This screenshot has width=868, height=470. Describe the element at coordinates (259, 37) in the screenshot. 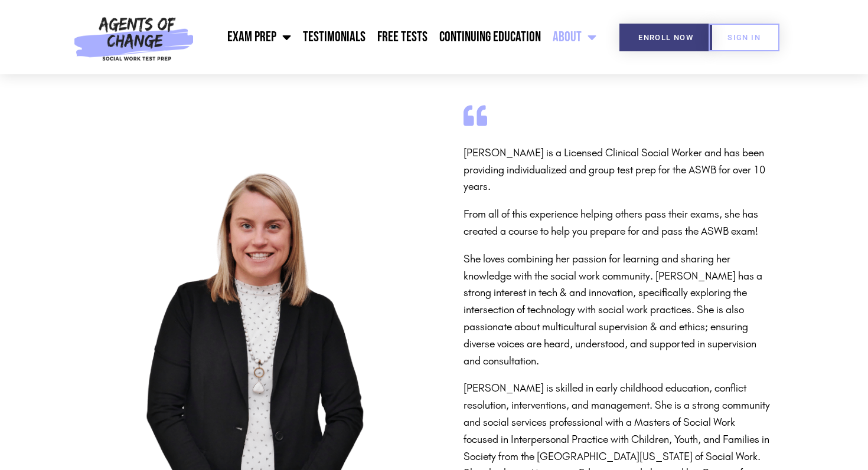

I see `a: Exam Prep` at that location.